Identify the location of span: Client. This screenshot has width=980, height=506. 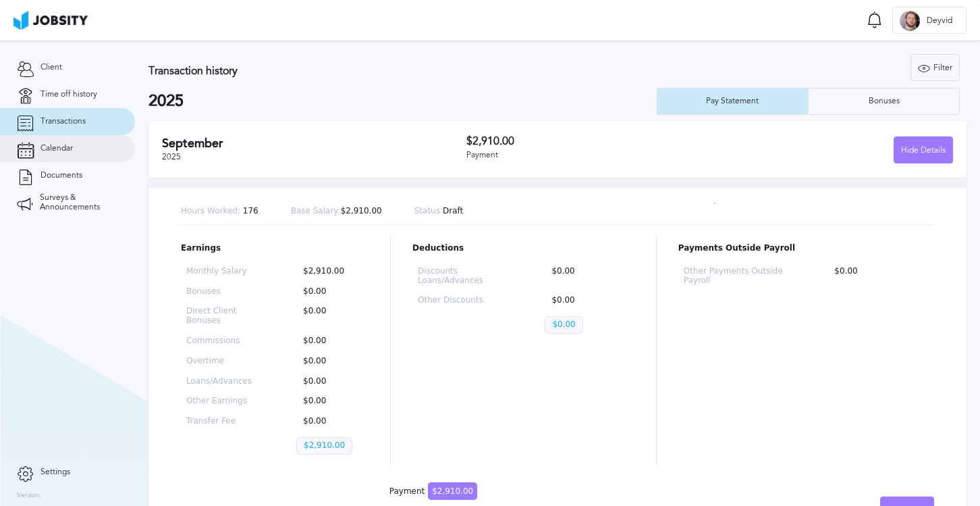
(51, 68).